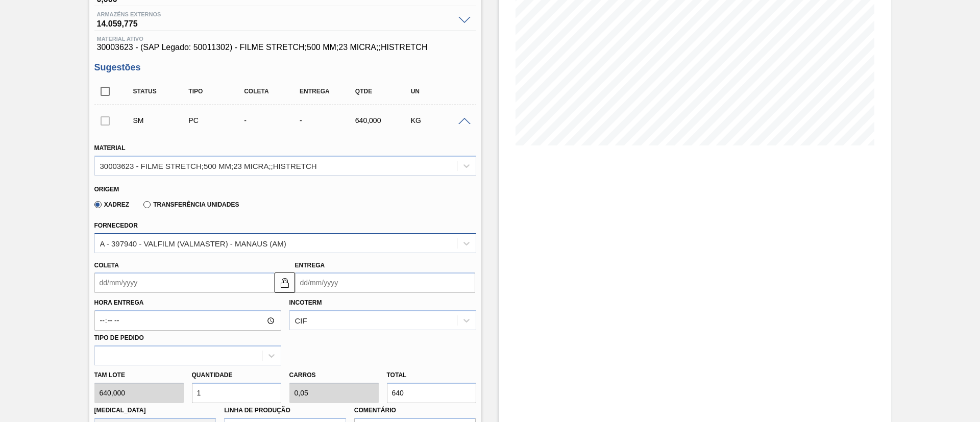 Image resolution: width=980 pixels, height=422 pixels. What do you see at coordinates (439, 120) in the screenshot?
I see `div: KG` at bounding box center [439, 120].